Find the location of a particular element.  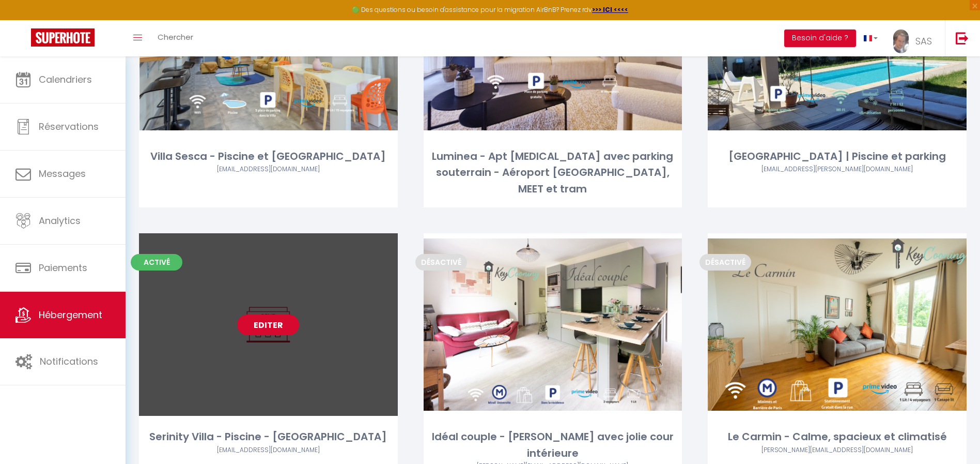

a: Editer is located at coordinates (268, 324).